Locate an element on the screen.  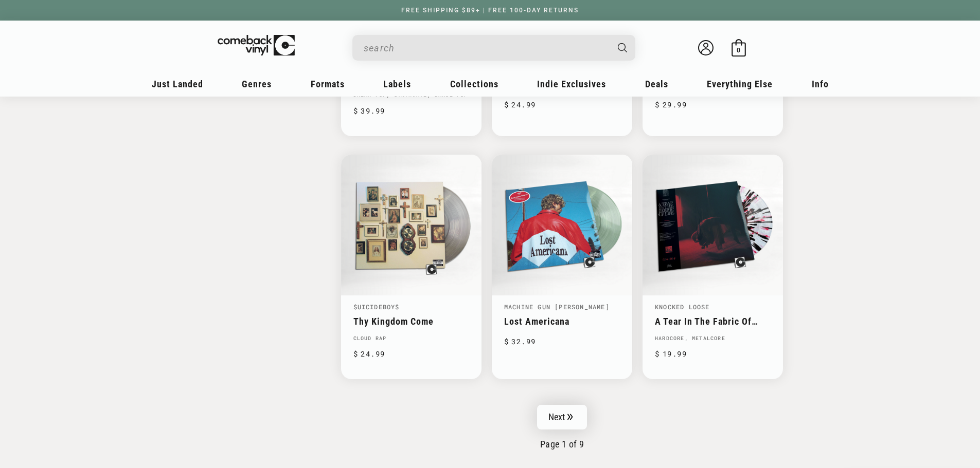
div: Search is located at coordinates (494, 47).